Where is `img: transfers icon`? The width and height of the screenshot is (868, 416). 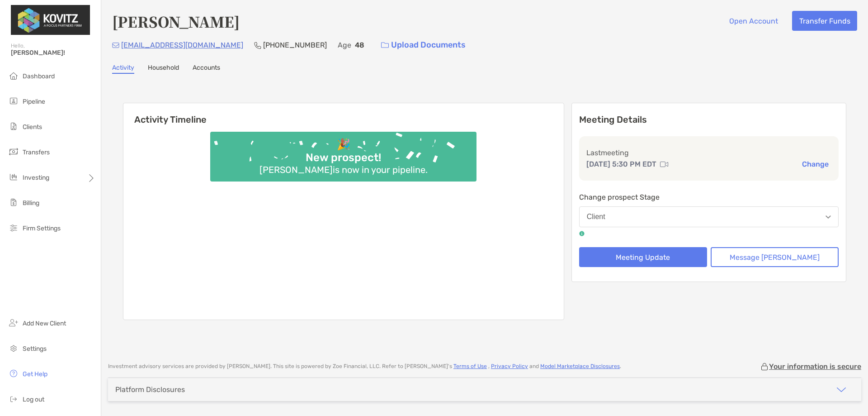 img: transfers icon is located at coordinates (13, 151).